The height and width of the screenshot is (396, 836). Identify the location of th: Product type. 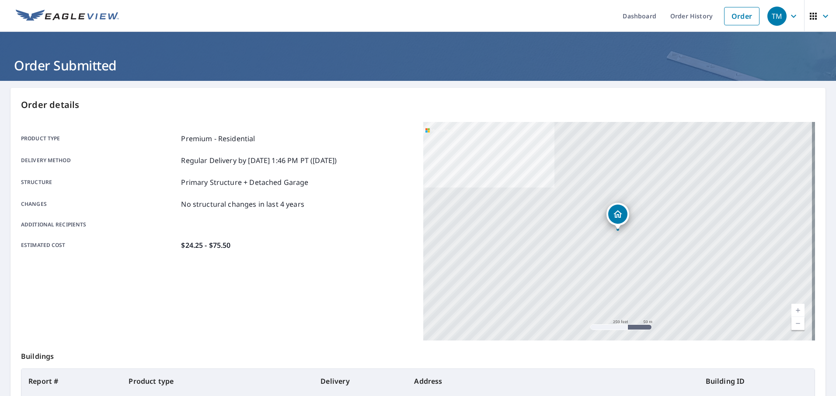
(217, 381).